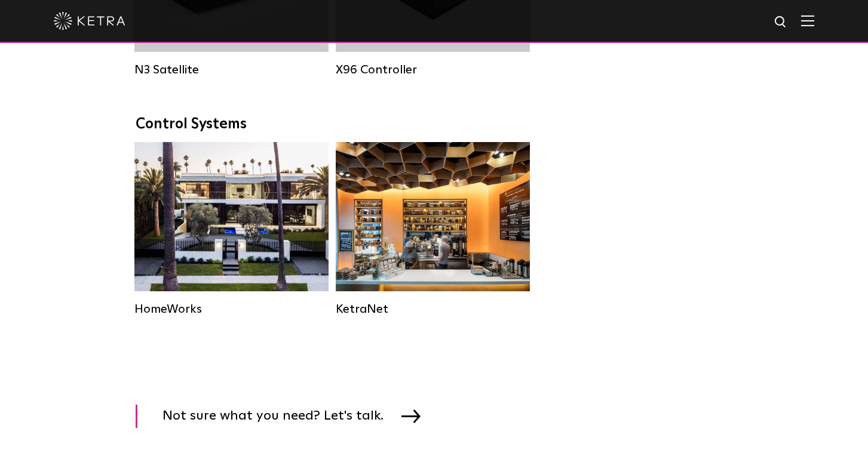 Image resolution: width=868 pixels, height=456 pixels. I want to click on div: KetraNet, so click(433, 310).